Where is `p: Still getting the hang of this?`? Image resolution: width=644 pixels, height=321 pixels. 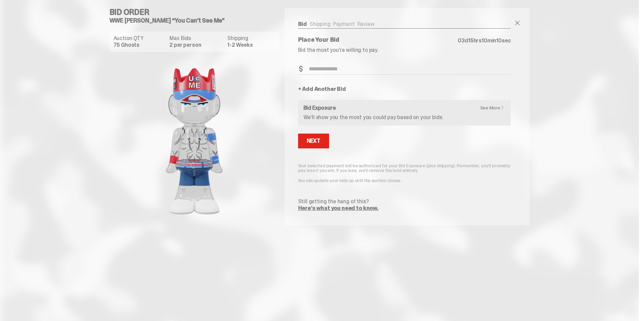
p: Still getting the hang of this? is located at coordinates (405, 202).